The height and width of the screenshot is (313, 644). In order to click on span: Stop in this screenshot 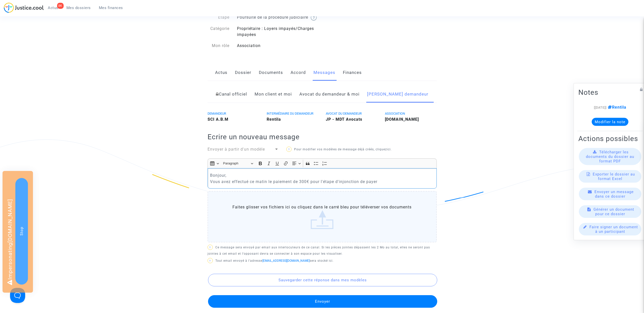, I will do `click(22, 231)`.